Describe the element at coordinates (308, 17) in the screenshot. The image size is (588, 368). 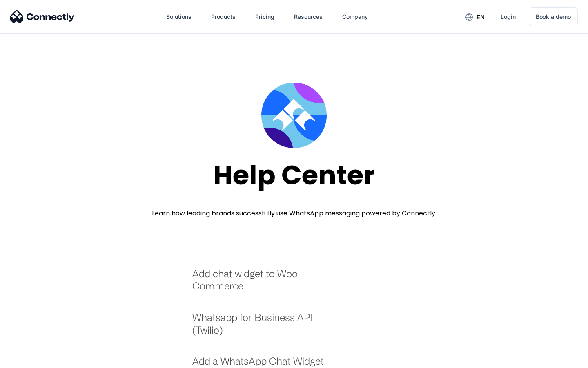
I see `div: Resources` at that location.